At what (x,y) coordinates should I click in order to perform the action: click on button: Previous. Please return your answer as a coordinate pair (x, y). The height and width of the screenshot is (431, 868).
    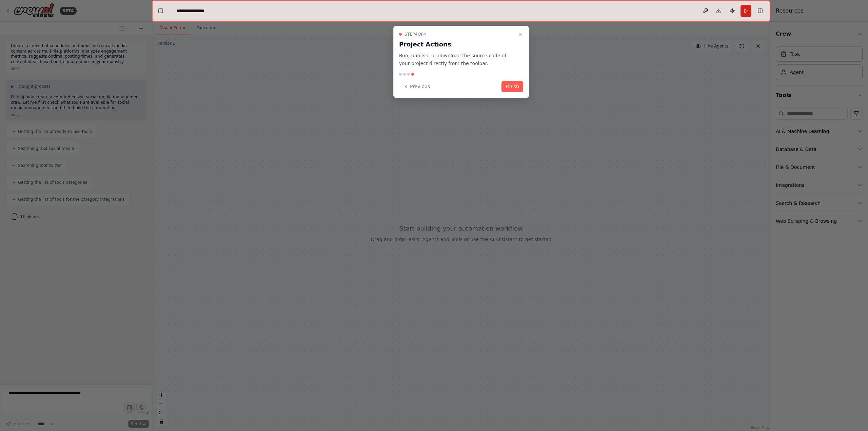
    Looking at the image, I should click on (416, 87).